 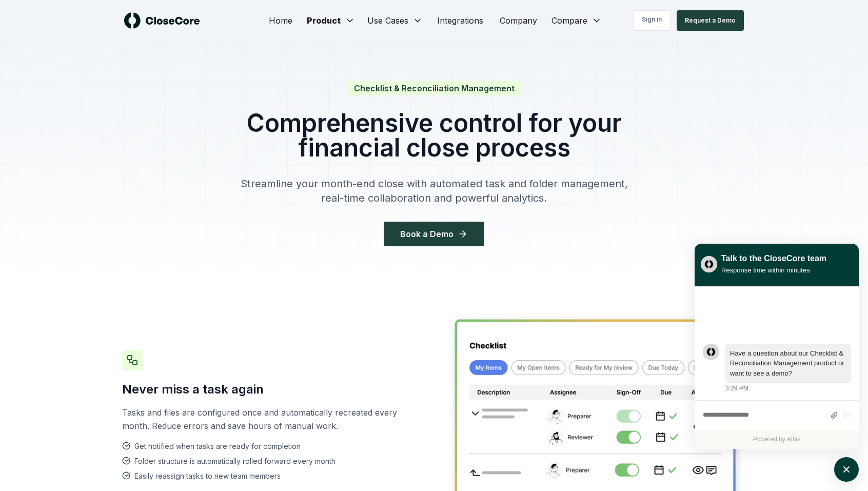 I want to click on div: atlas-message-author-avatar, so click(x=711, y=352).